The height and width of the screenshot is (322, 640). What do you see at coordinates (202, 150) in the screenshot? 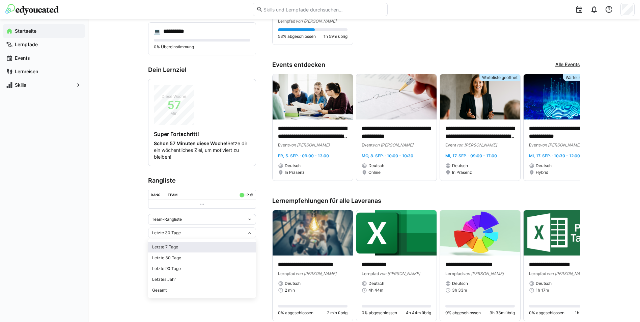
I see `p: Setze dir ein wöchentliches Ziel, um motiviert zu bleiben!` at bounding box center [202, 150].